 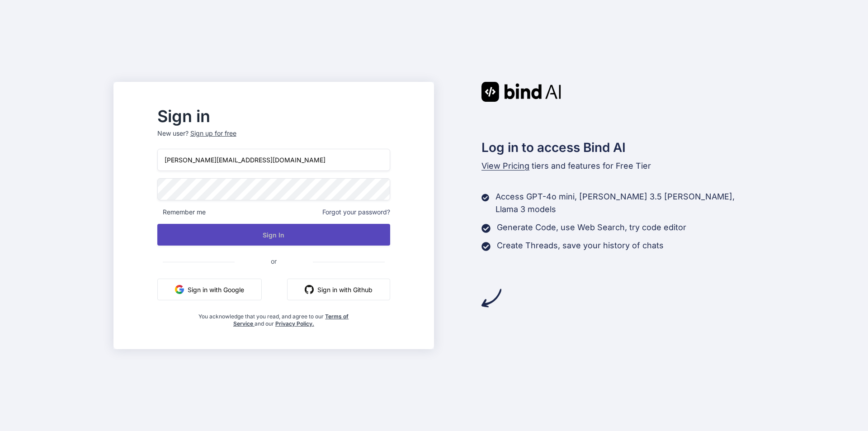 What do you see at coordinates (521, 92) in the screenshot?
I see `img: Bind AI logo` at bounding box center [521, 92].